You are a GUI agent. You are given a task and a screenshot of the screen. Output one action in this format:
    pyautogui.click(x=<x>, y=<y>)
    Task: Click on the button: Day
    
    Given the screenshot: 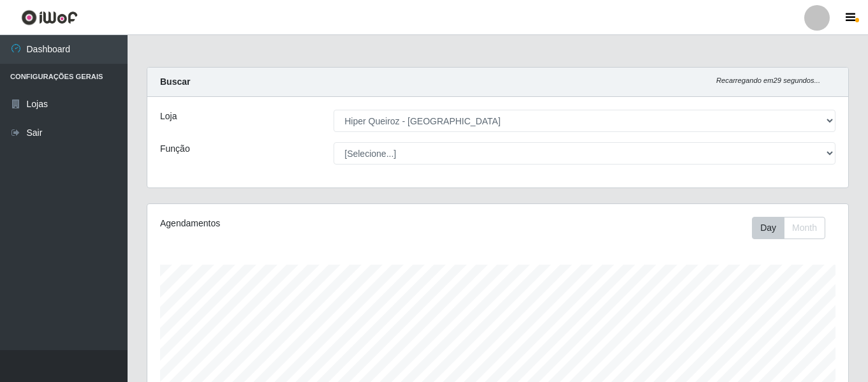 What is the action you would take?
    pyautogui.click(x=768, y=228)
    